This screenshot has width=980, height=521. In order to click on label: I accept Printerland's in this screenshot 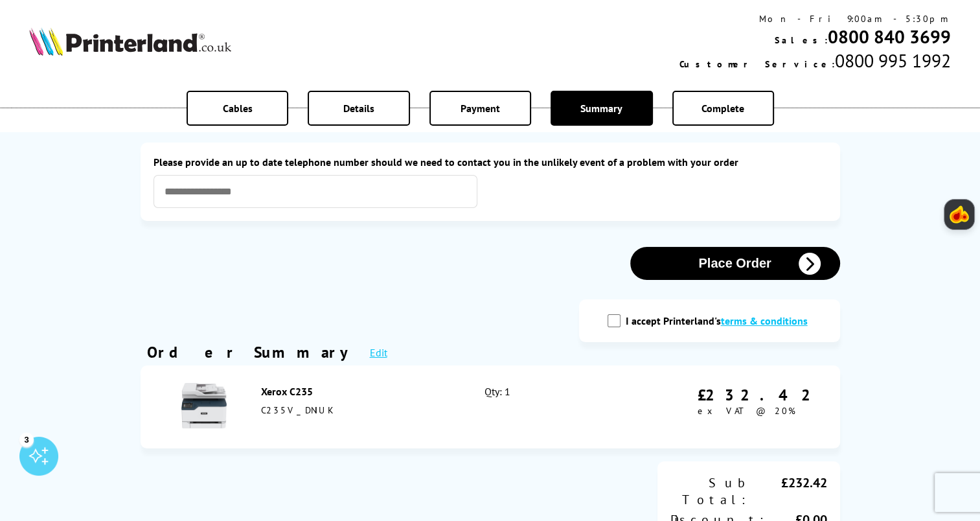, I will do `click(719, 321)`.